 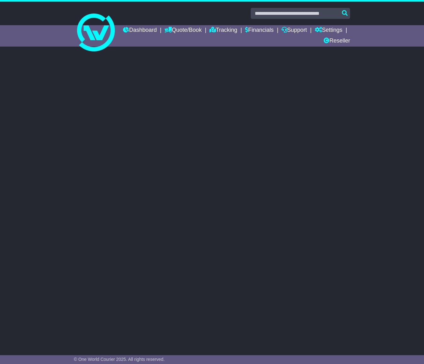 I want to click on a: Tracking, so click(x=224, y=31).